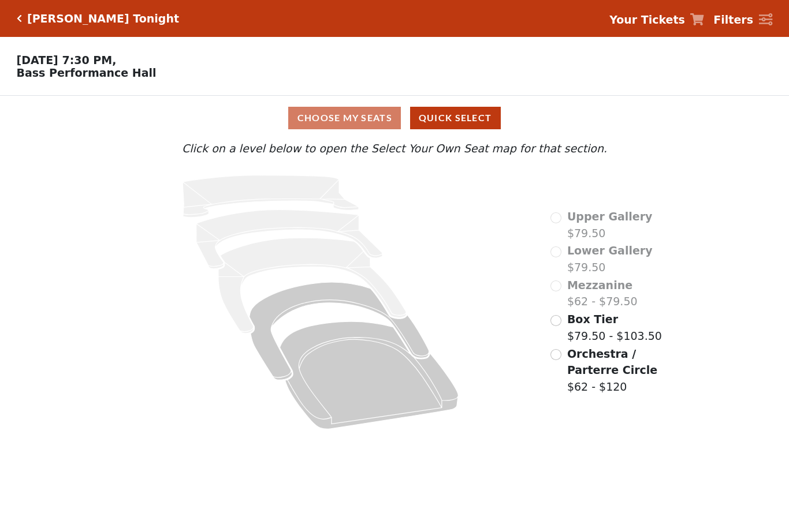  What do you see at coordinates (743, 20) in the screenshot?
I see `a: Filters` at bounding box center [743, 20].